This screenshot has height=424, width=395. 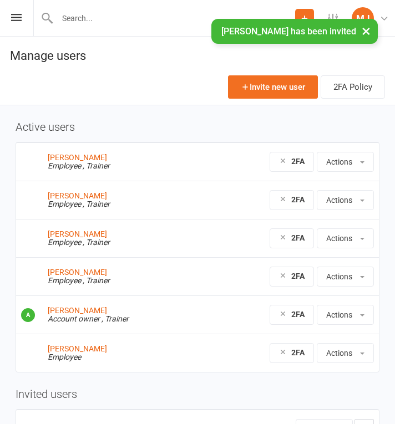 I want to click on em: Account owner, so click(x=74, y=319).